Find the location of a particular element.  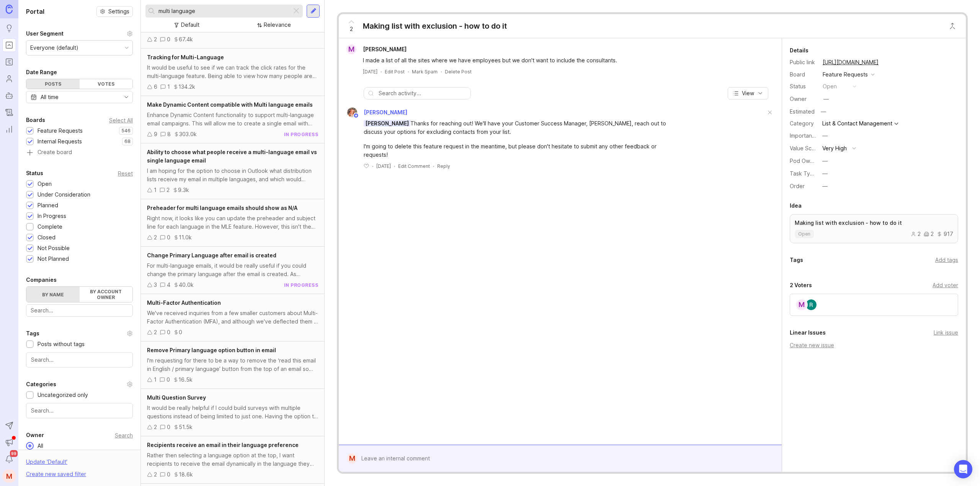

div: Categories is located at coordinates (41, 384).